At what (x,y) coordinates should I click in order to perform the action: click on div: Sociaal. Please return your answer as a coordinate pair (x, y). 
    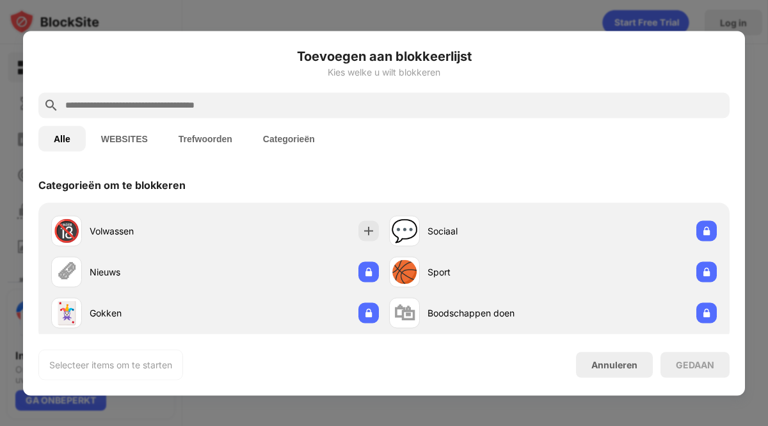
    Looking at the image, I should click on (490, 230).